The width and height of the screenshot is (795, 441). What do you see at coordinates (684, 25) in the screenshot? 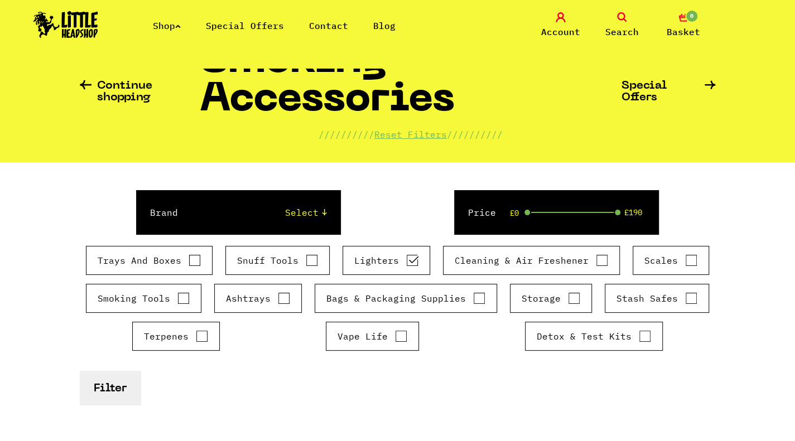
I see `a: 0 Basket` at bounding box center [684, 25].